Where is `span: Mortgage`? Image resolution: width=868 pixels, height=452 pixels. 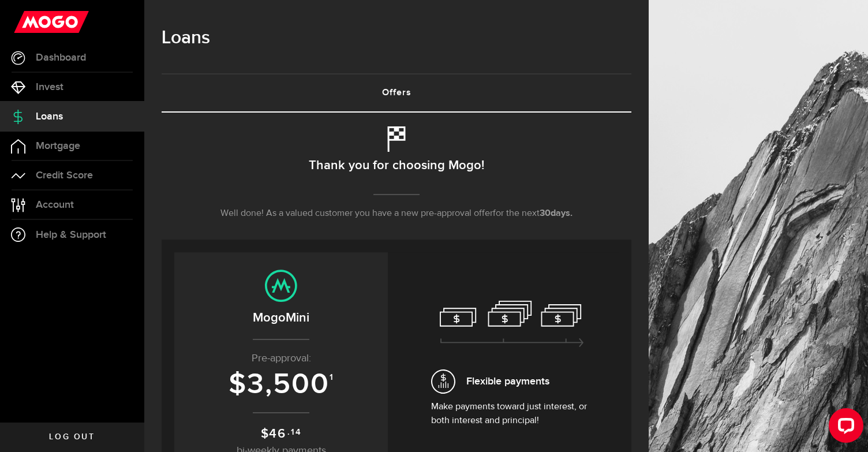
span: Mortgage is located at coordinates (57, 146).